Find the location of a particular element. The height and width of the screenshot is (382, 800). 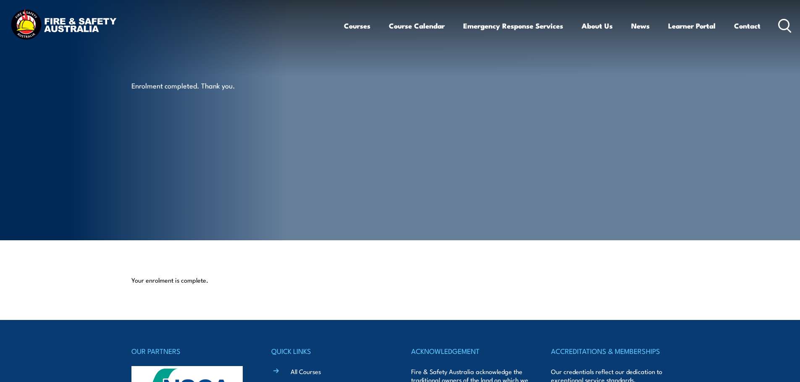

a: Learner Portal is located at coordinates (691, 26).